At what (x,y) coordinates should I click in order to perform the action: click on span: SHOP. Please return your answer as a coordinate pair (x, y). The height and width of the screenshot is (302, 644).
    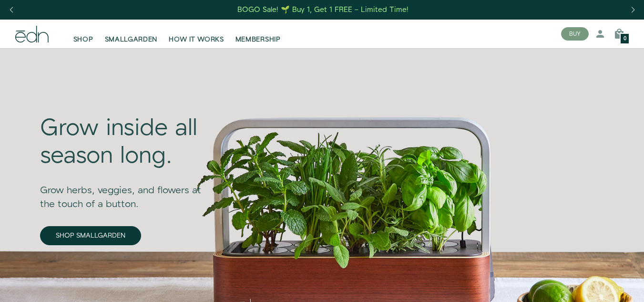
    Looking at the image, I should click on (83, 40).